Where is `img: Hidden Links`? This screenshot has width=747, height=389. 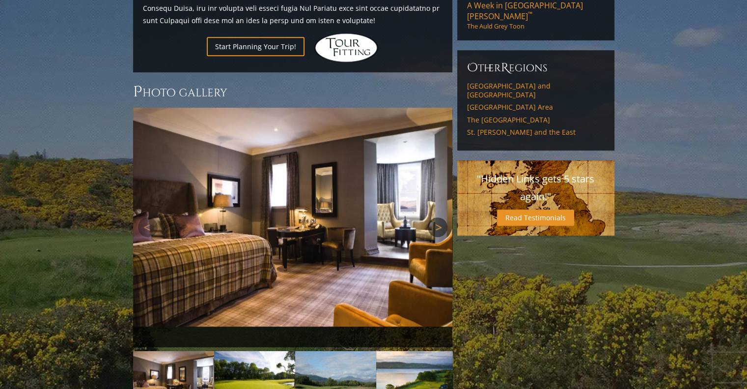
img: Hidden Links is located at coordinates (346, 48).